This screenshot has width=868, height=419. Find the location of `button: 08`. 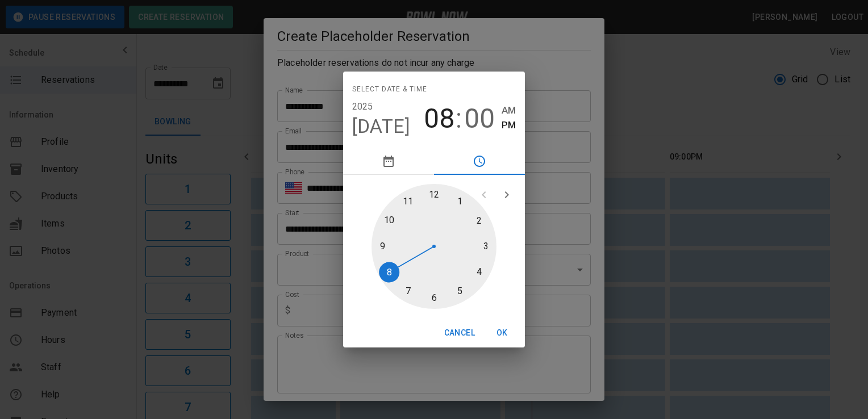

button: 08 is located at coordinates (439, 118).